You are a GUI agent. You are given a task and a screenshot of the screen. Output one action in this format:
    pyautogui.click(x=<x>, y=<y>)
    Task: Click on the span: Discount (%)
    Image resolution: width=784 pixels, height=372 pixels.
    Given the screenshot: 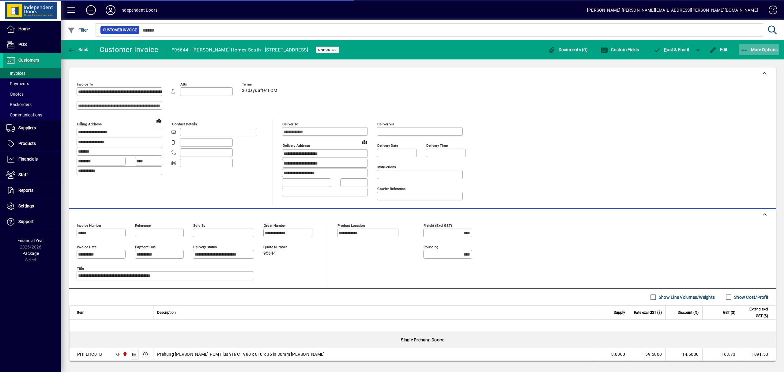 What is the action you would take?
    pyautogui.click(x=688, y=312)
    